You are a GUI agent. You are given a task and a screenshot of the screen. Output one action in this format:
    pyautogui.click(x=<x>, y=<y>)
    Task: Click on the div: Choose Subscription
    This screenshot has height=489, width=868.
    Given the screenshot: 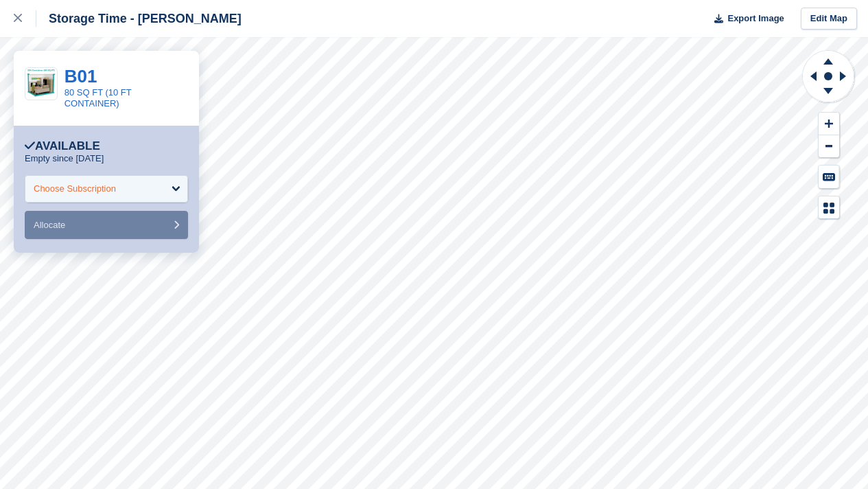 What is the action you would take?
    pyautogui.click(x=74, y=189)
    